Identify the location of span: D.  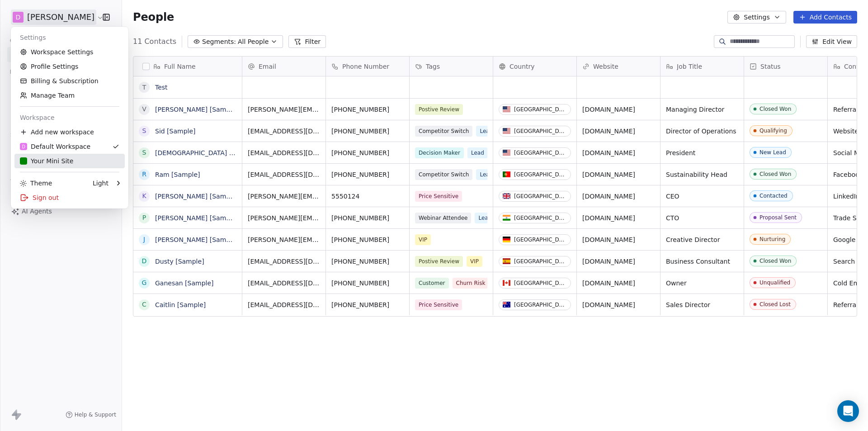
(24, 146).